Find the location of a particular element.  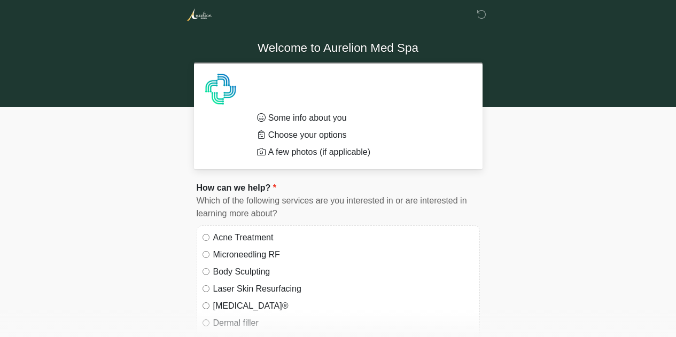

input: Microneedling RF is located at coordinates (206, 254).